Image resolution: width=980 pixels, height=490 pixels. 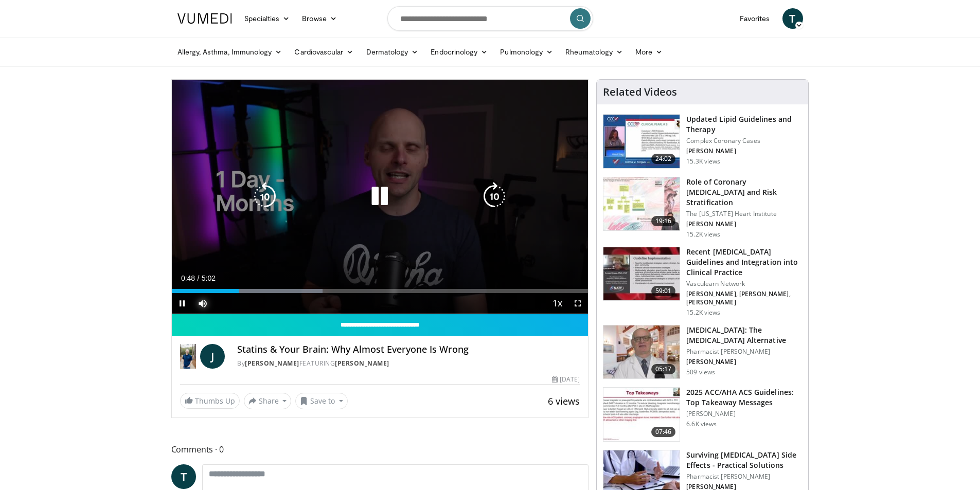 What do you see at coordinates (594, 52) in the screenshot?
I see `a: Rheumatology` at bounding box center [594, 52].